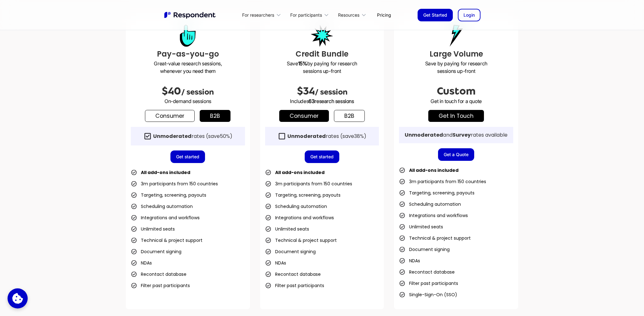  I want to click on a: home, so click(190, 15).